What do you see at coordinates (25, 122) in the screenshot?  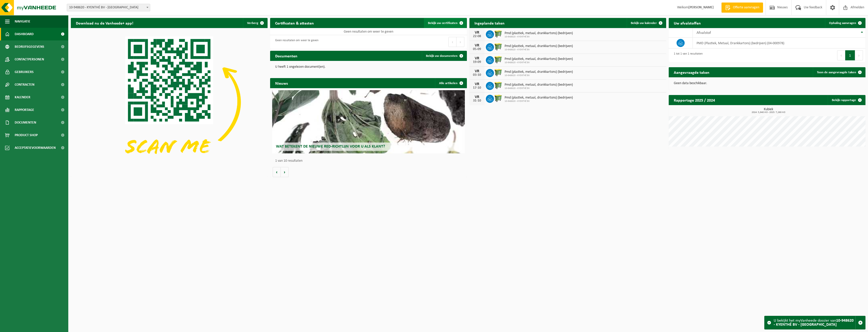 I see `span: Documenten` at bounding box center [25, 122].